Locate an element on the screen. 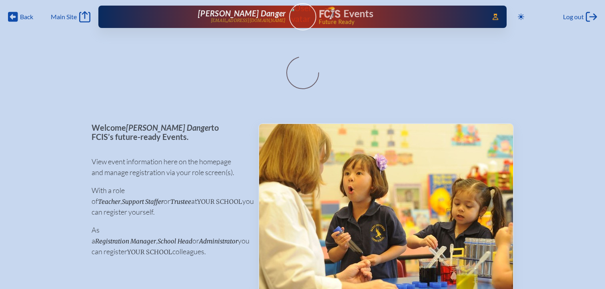 Image resolution: width=605 pixels, height=289 pixels. span: Support Staffer is located at coordinates (143, 202).